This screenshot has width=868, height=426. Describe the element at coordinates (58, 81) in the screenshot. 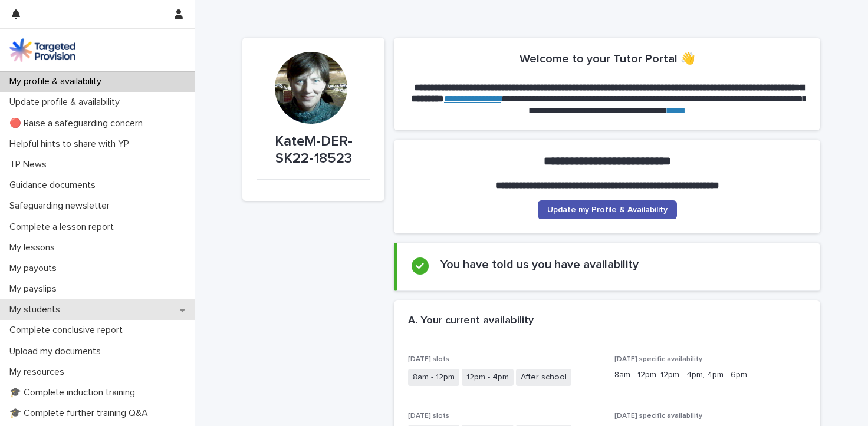

I see `p: My profile & availability` at that location.